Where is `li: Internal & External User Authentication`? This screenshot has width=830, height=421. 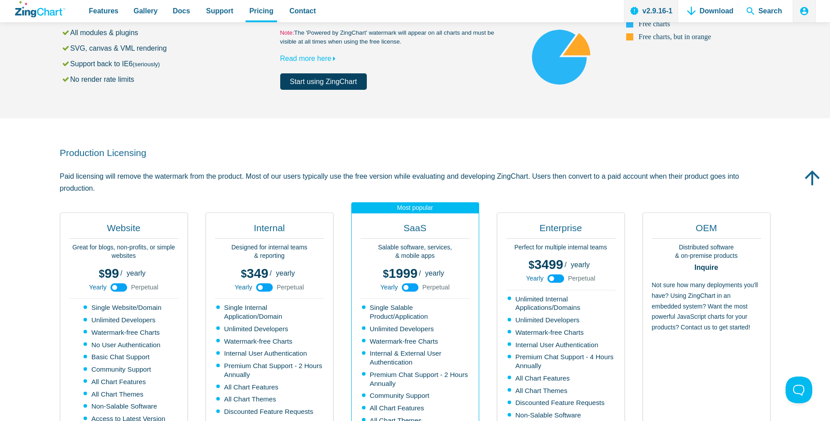 li: Internal & External User Authentication is located at coordinates (416, 358).